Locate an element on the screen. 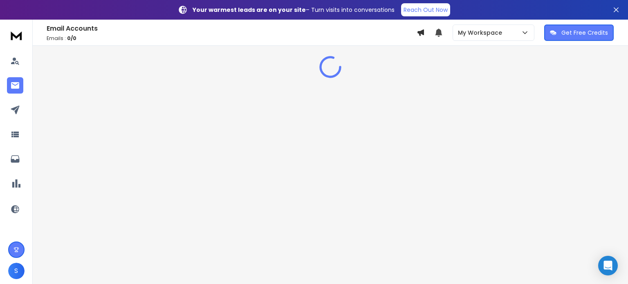 Image resolution: width=628 pixels, height=284 pixels. img: logo is located at coordinates (16, 35).